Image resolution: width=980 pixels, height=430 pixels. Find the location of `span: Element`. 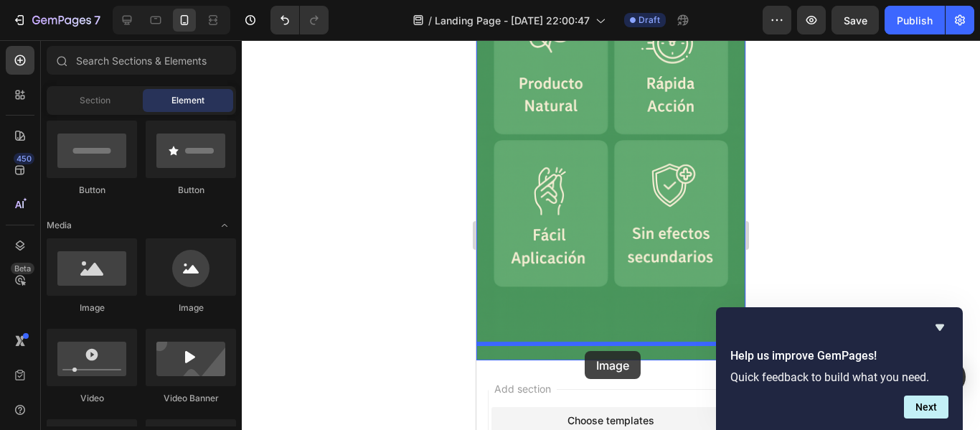

span: Element is located at coordinates (188, 100).